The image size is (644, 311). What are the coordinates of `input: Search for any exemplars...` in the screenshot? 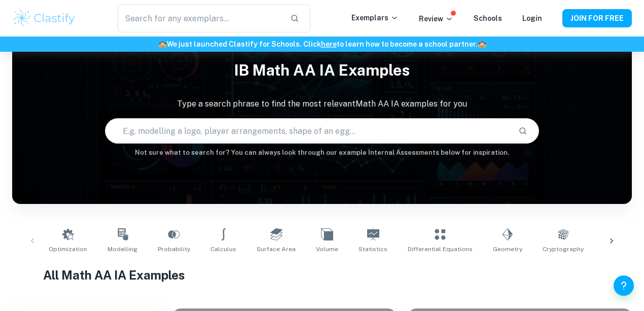 It's located at (199, 18).